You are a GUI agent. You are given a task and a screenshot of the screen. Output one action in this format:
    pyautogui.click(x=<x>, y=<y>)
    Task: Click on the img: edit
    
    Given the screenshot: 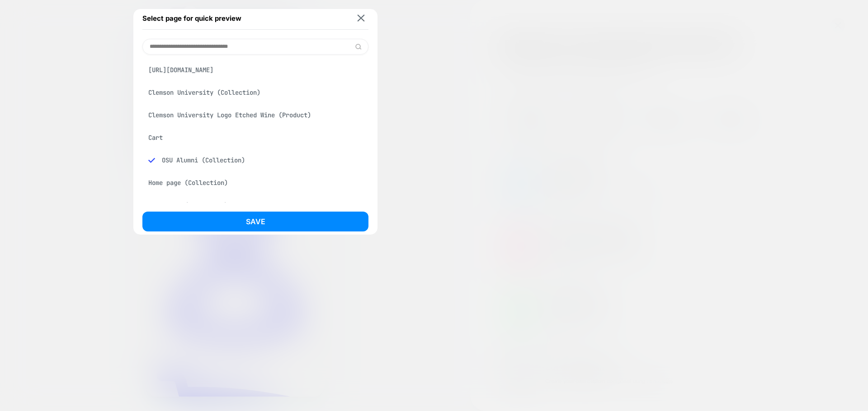 What is the action you would take?
    pyautogui.click(x=358, y=47)
    